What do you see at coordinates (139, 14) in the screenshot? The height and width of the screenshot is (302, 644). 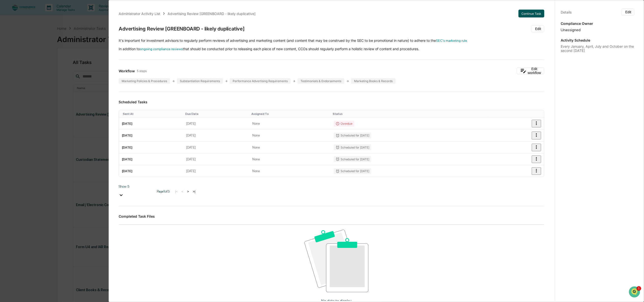 I see `div: Administrator Activity List` at bounding box center [139, 14].